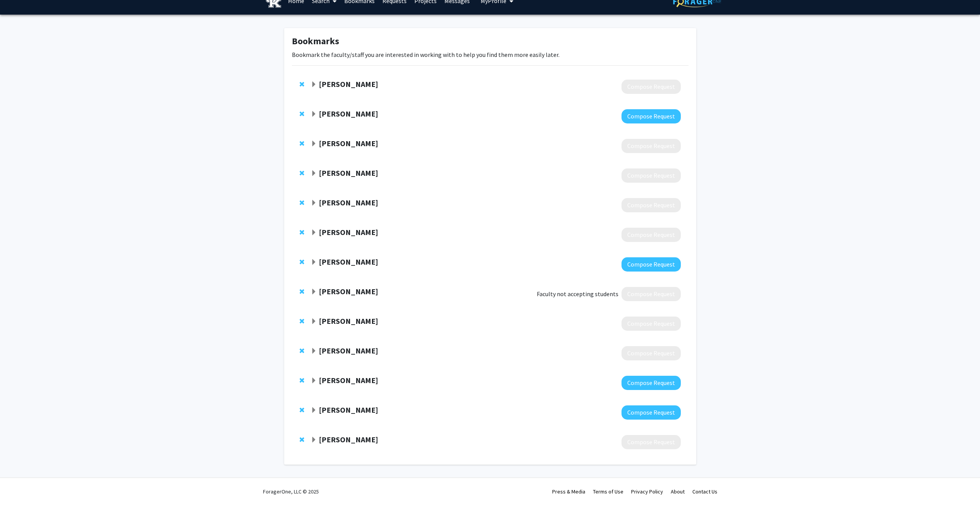  Describe the element at coordinates (314, 174) in the screenshot. I see `span: Expand Salvatore Cherra Bookmark` at that location.